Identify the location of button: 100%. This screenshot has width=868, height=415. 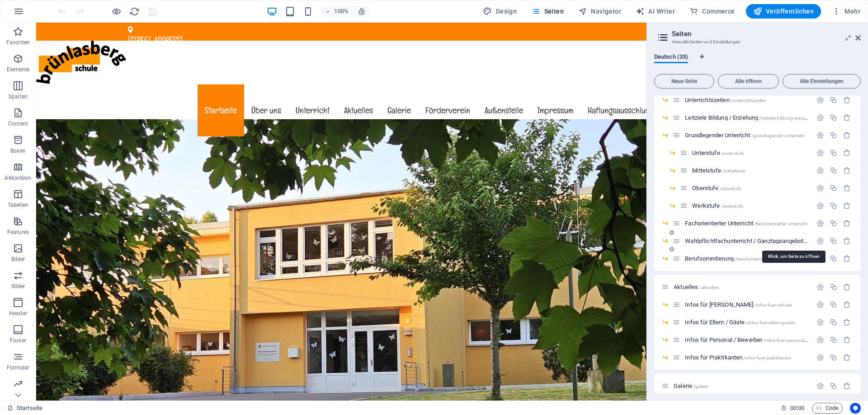
(336, 11).